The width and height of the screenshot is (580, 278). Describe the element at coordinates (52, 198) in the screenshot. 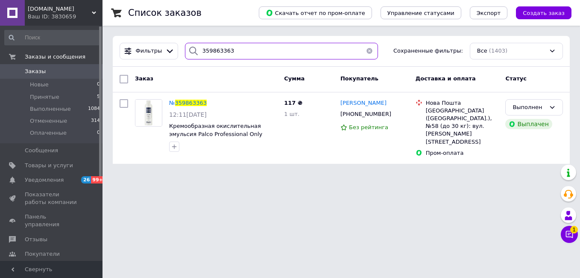

I see `span: Показатели работы компании` at that location.